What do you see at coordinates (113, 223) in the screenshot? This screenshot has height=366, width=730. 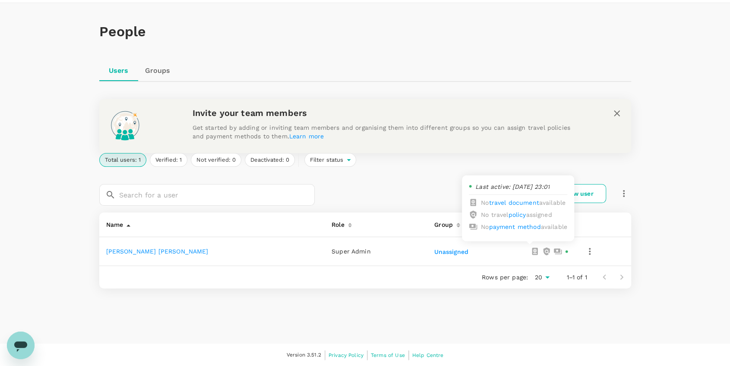 I see `div: Name` at bounding box center [113, 223].